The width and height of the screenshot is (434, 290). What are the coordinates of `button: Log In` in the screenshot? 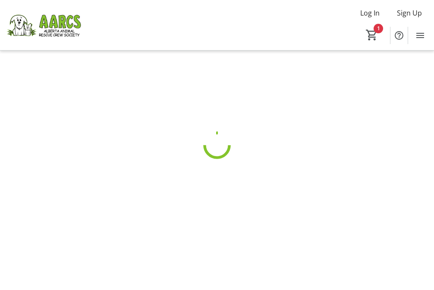 It's located at (370, 13).